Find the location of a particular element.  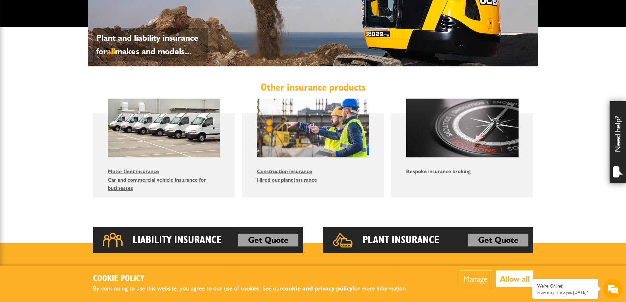

div: Need help? is located at coordinates (618, 142).